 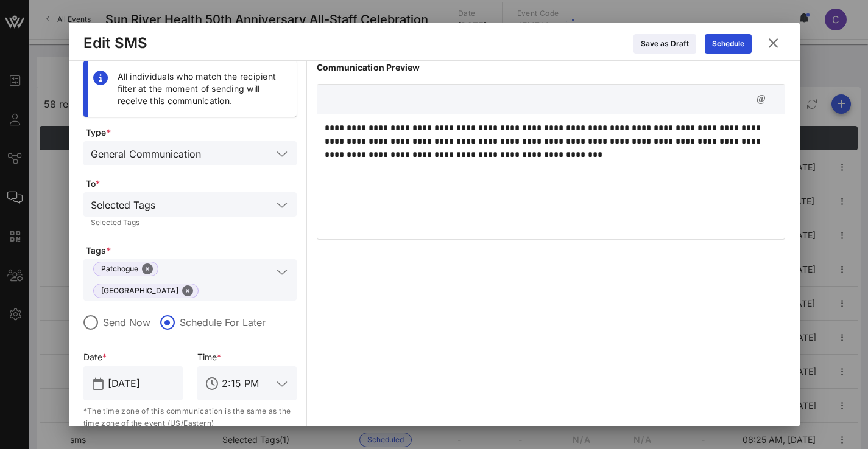 I want to click on p: Communication Preview, so click(x=551, y=68).